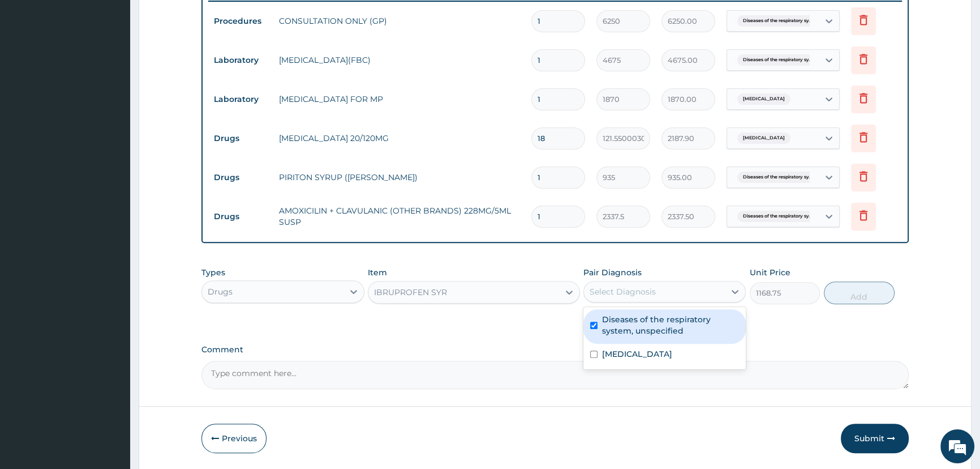  I want to click on div: Drugs, so click(220, 291).